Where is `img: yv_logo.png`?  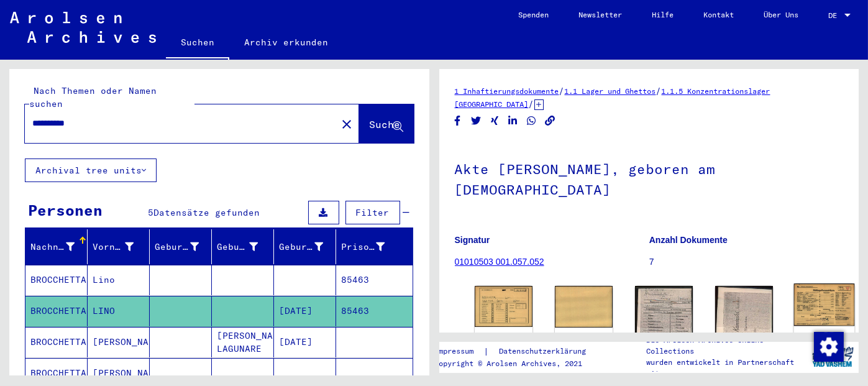 img: yv_logo.png is located at coordinates (833, 357).